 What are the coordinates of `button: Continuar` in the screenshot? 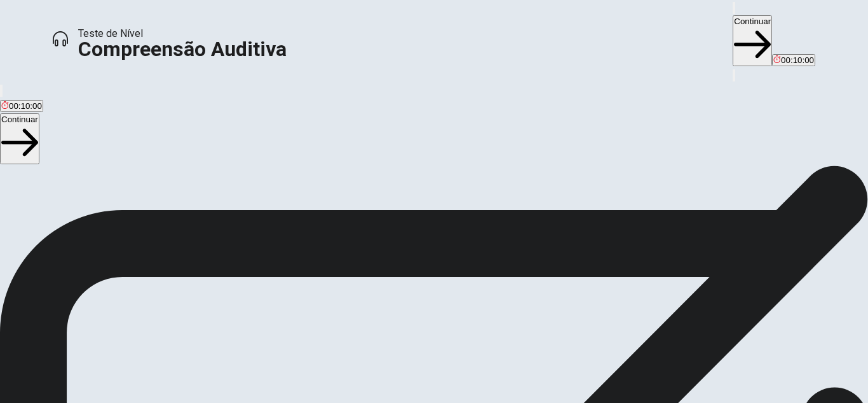 It's located at (753, 40).